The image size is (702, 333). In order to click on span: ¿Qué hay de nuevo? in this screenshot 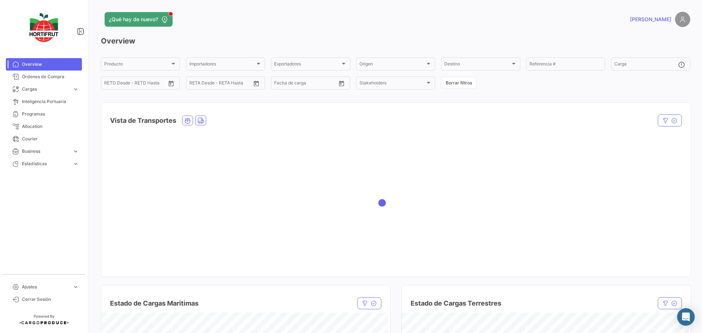, I will do `click(133, 19)`.